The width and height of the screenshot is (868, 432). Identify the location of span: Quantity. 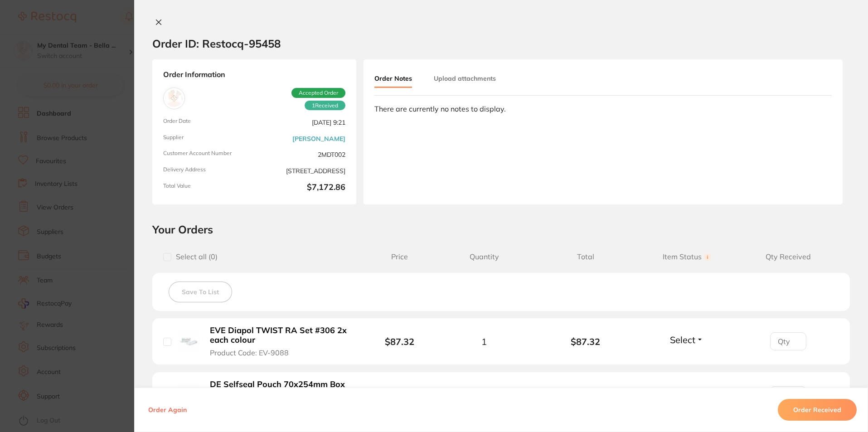
(484, 257).